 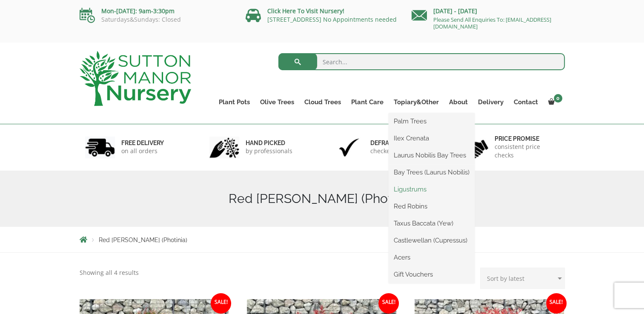 What do you see at coordinates (349, 147) in the screenshot?
I see `img: 3.jpg` at bounding box center [349, 147].